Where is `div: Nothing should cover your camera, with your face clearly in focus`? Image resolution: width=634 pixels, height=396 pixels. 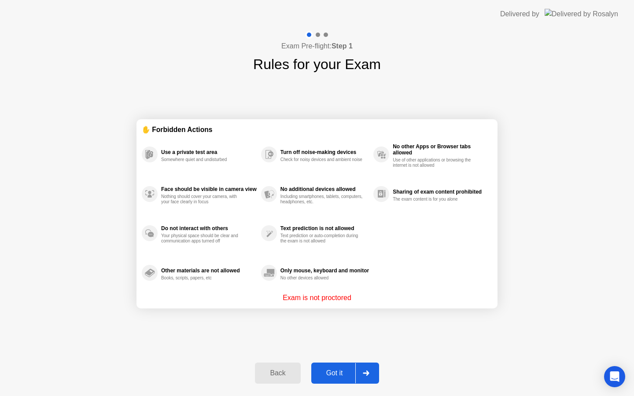 div: Nothing should cover your camera, with your face clearly in focus is located at coordinates (202, 199).